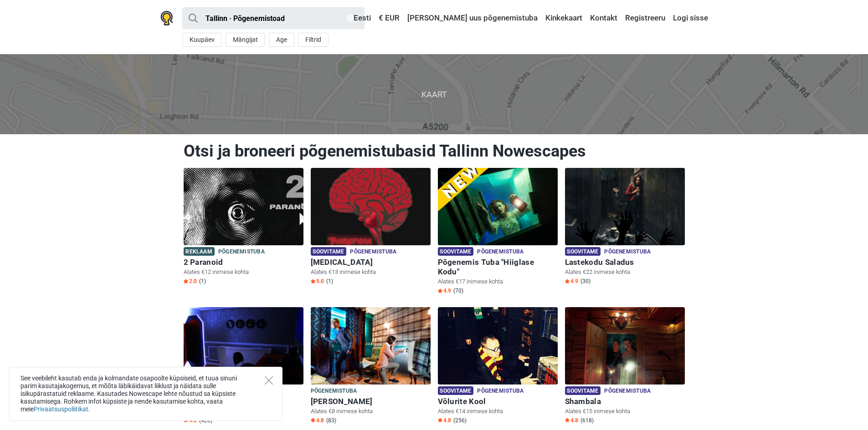 The width and height of the screenshot is (868, 430). Describe the element at coordinates (243, 206) in the screenshot. I see `img: 2 Paranoid` at that location.